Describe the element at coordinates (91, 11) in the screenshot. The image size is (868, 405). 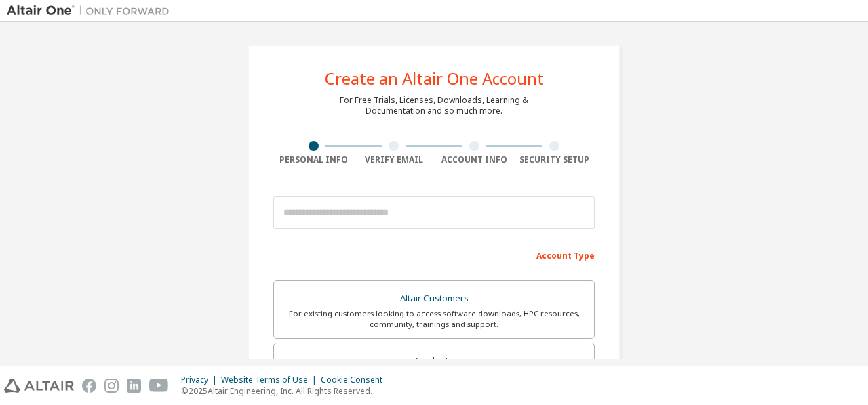
I see `img: Altair One` at that location.